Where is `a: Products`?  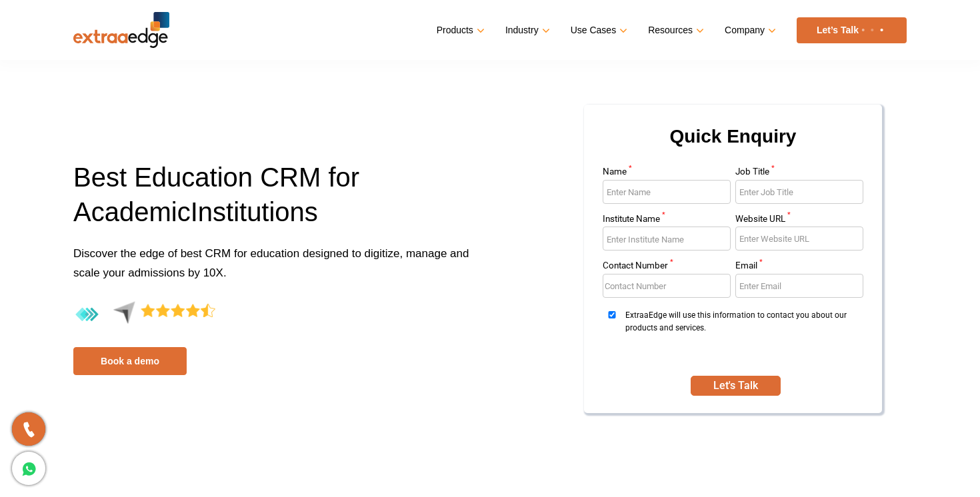
a: Products is located at coordinates (460, 30).